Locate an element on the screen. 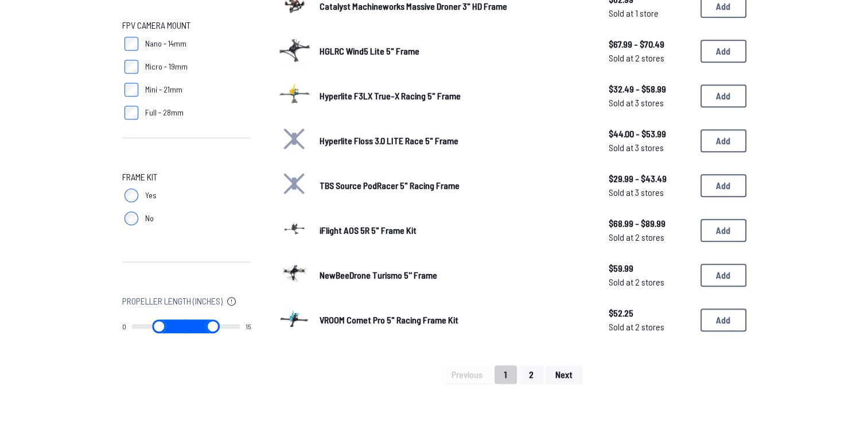 The width and height of the screenshot is (868, 424). input: Micro - 19mm is located at coordinates (132, 67).